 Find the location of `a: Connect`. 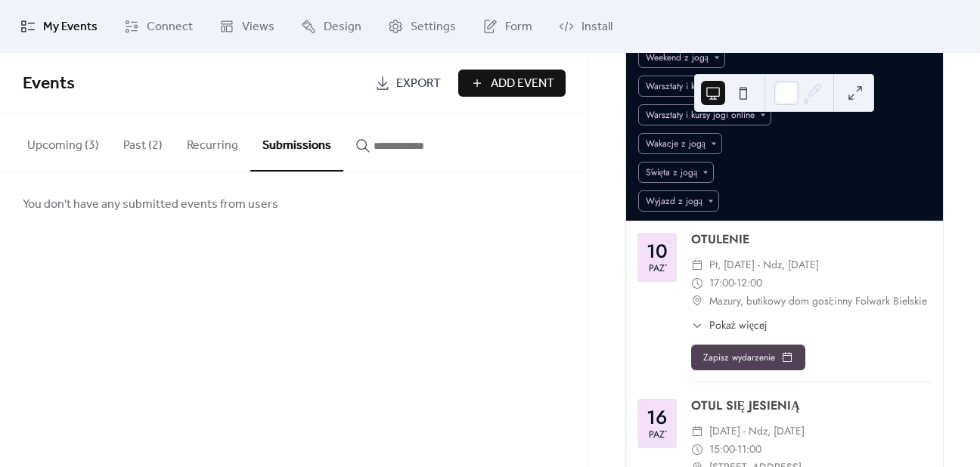

a: Connect is located at coordinates (158, 26).